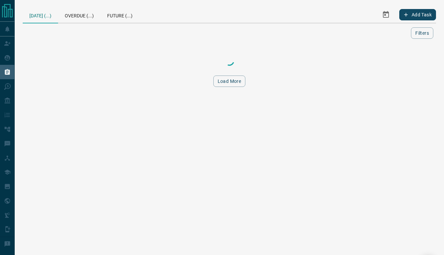 This screenshot has height=255, width=444. Describe the element at coordinates (422, 33) in the screenshot. I see `button: Filters` at that location.